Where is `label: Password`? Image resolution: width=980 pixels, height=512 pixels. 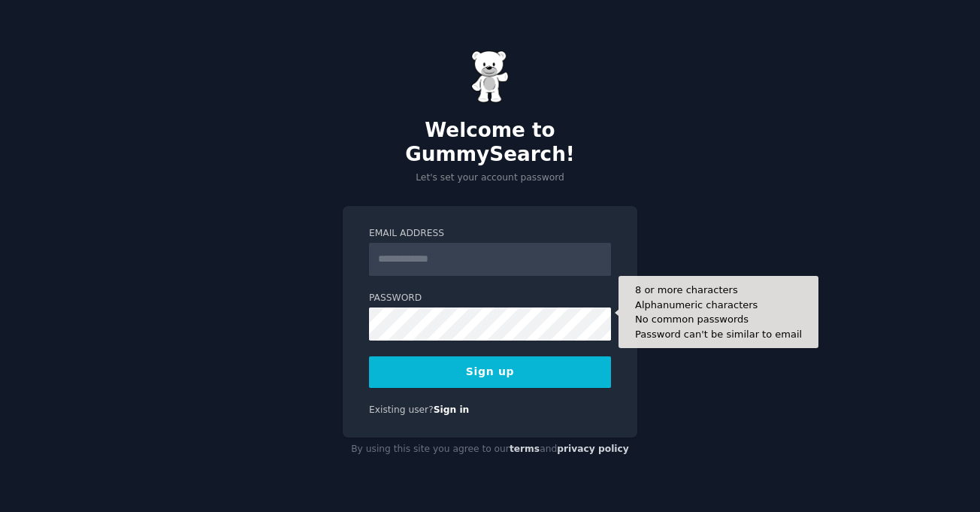 label: Password is located at coordinates (490, 298).